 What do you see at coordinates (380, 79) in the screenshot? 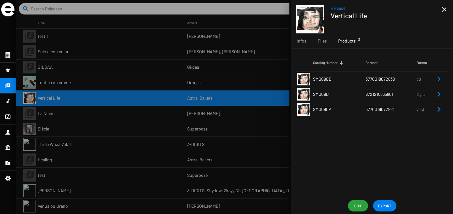
I see `span: 3770018072838` at bounding box center [380, 79].